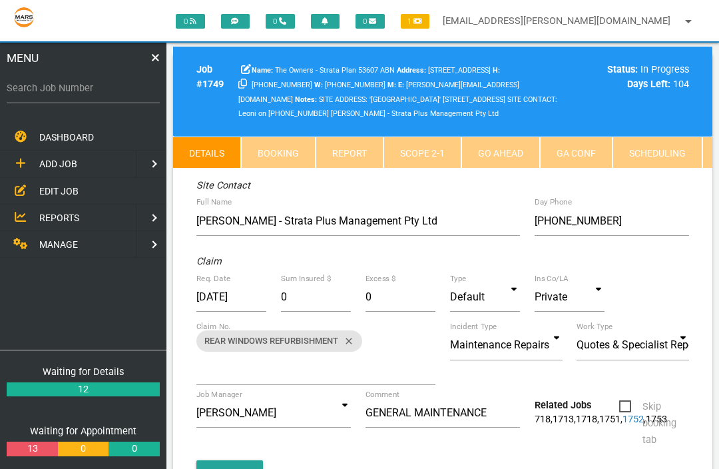 Image resolution: width=719 pixels, height=469 pixels. I want to click on label: Excess $, so click(381, 278).